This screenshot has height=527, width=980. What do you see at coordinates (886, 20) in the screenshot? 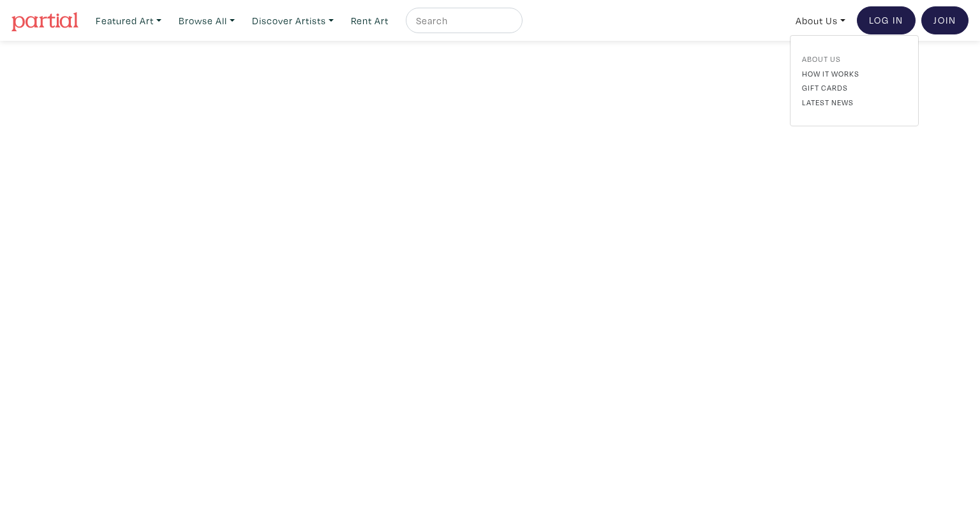
I see `a: Log In` at bounding box center [886, 20].